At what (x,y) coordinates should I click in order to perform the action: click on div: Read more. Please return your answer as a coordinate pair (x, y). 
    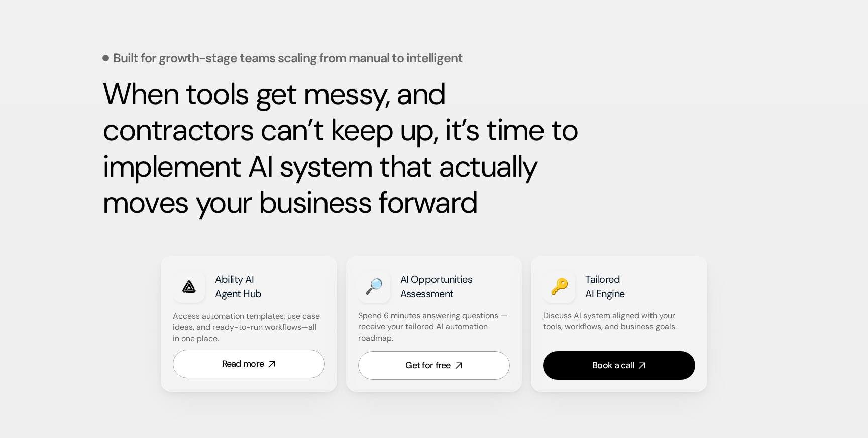
    Looking at the image, I should click on (243, 364).